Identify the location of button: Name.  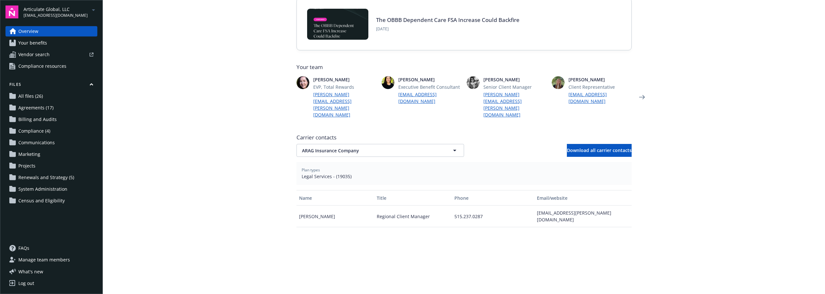
(335, 198).